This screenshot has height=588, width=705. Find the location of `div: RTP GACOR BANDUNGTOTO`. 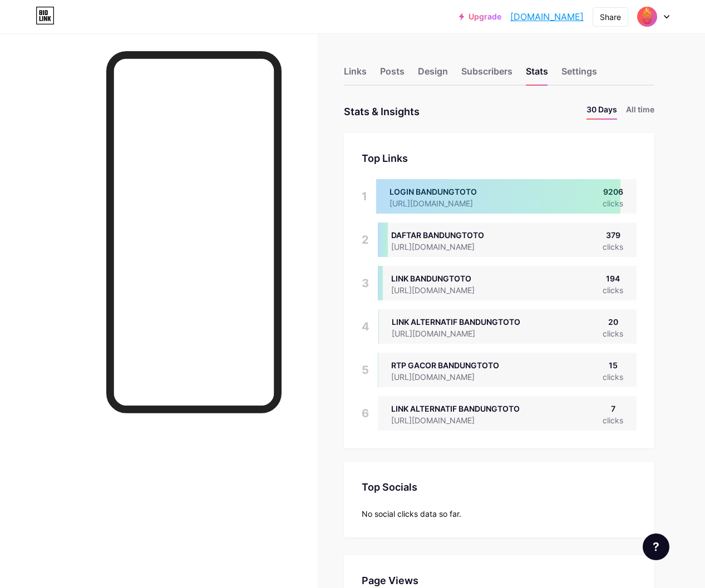

div: RTP GACOR BANDUNGTOTO is located at coordinates (445, 365).